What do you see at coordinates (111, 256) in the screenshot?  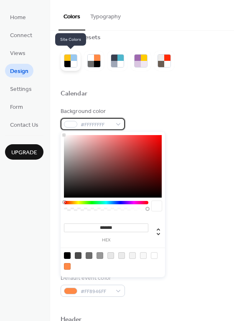 I see `div: rgb(231, 231, 231)` at bounding box center [111, 256].